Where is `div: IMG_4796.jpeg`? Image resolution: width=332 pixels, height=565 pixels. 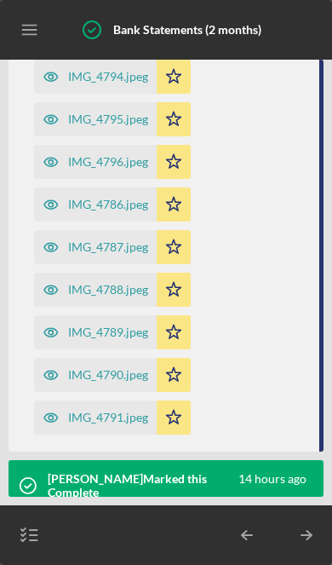 div: IMG_4796.jpeg is located at coordinates (108, 162).